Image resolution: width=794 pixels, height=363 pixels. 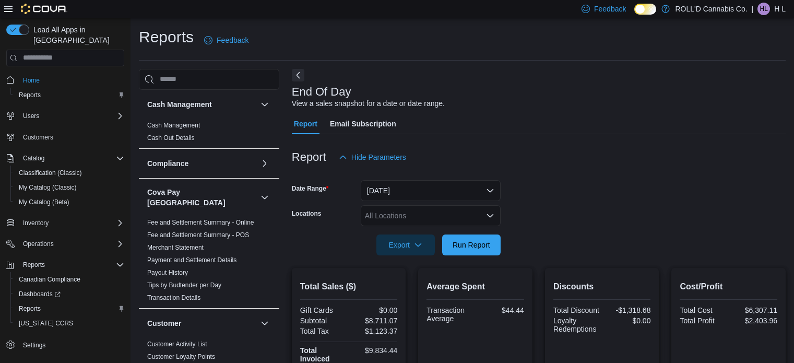 I want to click on a: My Catalog (Classic), so click(x=47, y=187).